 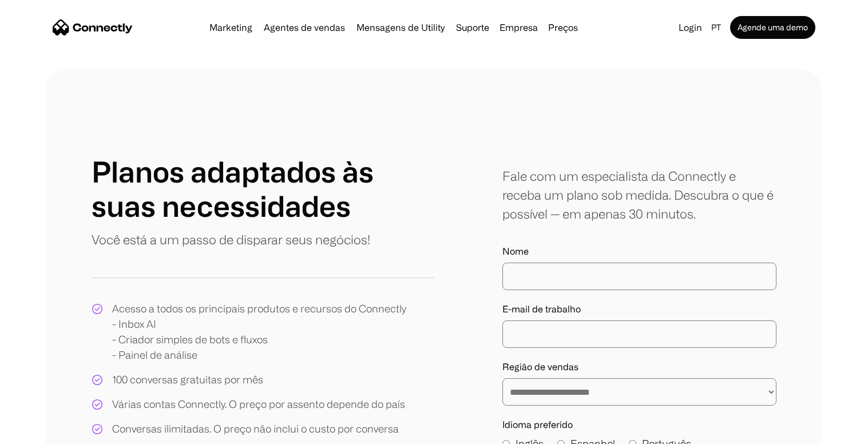 What do you see at coordinates (187, 379) in the screenshot?
I see `div: 100 conversas gratuitas por mês` at bounding box center [187, 379].